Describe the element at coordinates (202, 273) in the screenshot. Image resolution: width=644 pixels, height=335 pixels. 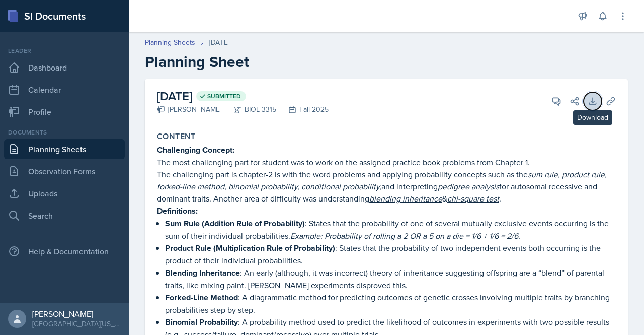
I see `strong: Blending Inheritance` at that location.